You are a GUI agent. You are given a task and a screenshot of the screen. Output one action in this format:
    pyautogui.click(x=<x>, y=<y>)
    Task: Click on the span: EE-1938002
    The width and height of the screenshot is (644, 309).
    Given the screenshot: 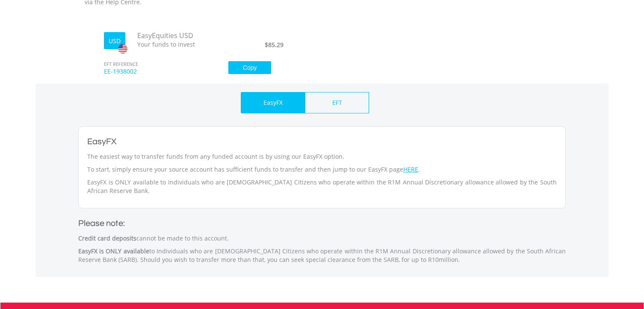 What is the action you would take?
    pyautogui.click(x=156, y=75)
    